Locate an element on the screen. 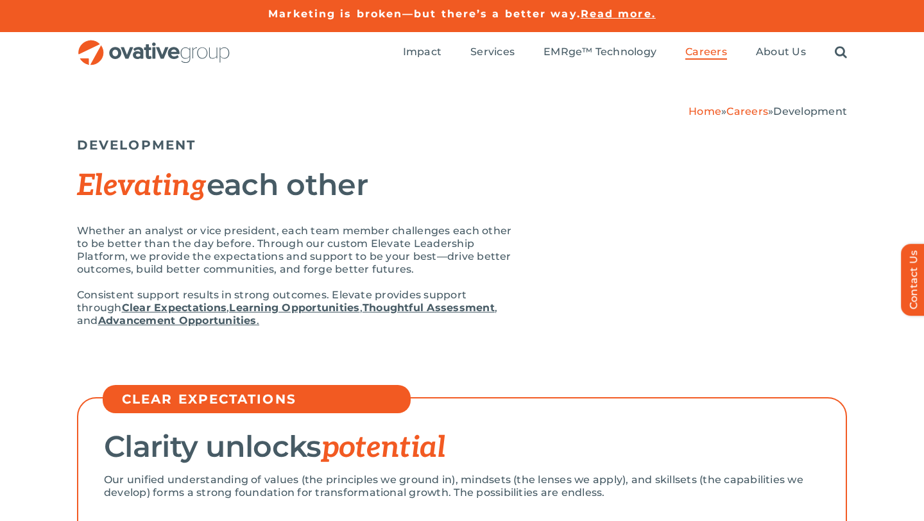 Image resolution: width=924 pixels, height=521 pixels. span: Impact is located at coordinates (422, 52).